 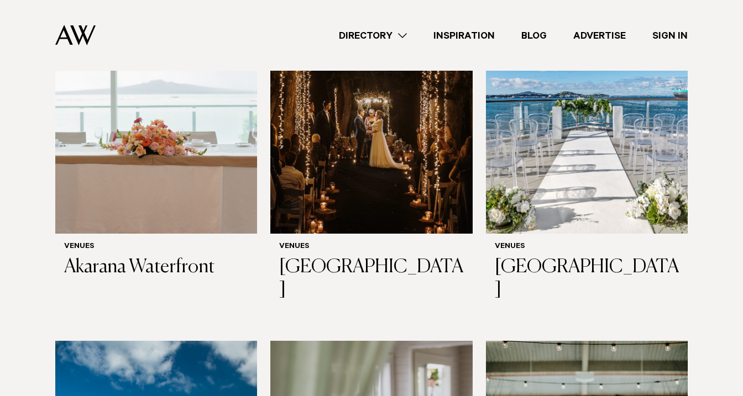 I want to click on a: Directory, so click(x=373, y=35).